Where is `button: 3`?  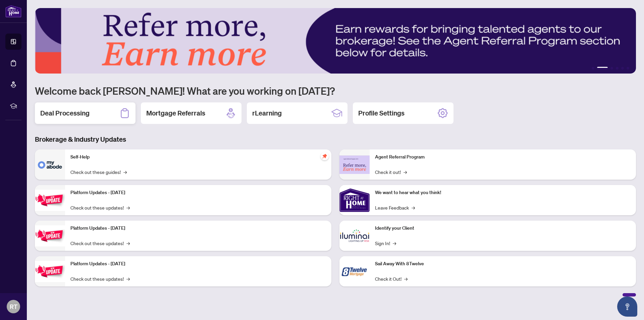 button: 3 is located at coordinates (612, 68).